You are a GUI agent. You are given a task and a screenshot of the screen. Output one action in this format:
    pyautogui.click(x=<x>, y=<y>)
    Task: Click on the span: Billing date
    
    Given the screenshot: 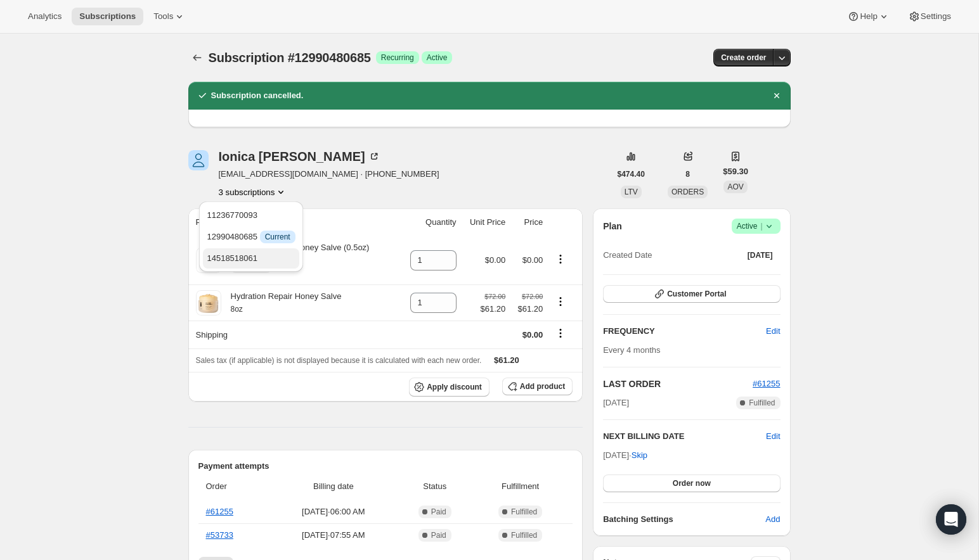 What is the action you would take?
    pyautogui.click(x=333, y=486)
    